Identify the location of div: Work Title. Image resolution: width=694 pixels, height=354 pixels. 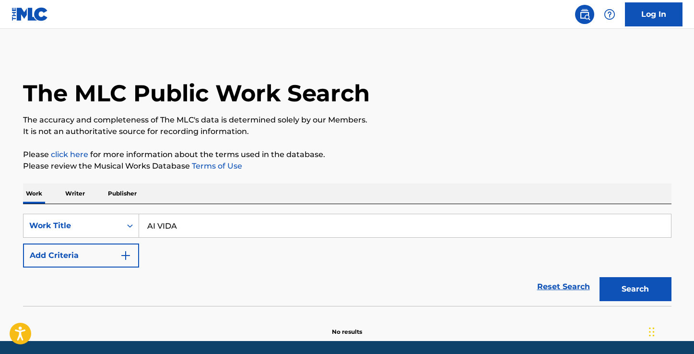
(72, 226).